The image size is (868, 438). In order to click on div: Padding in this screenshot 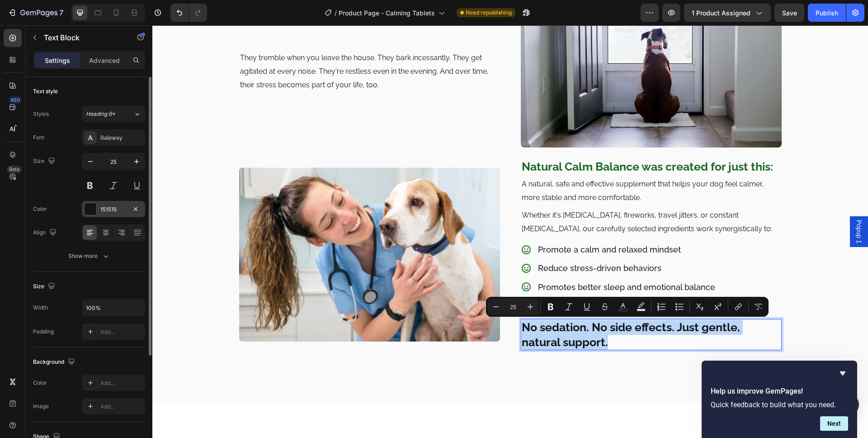, I will do `click(44, 331)`.